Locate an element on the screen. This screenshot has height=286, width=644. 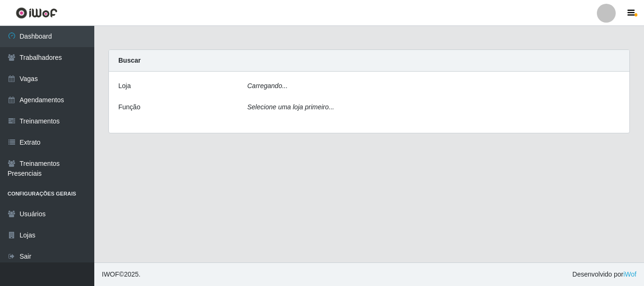
img: CoreUI Logo is located at coordinates (36, 13).